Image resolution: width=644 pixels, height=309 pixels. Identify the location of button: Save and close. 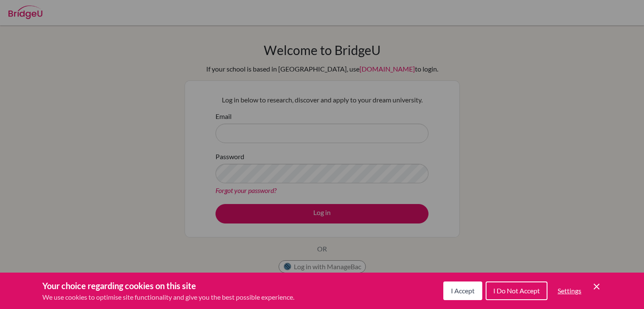
(597, 287).